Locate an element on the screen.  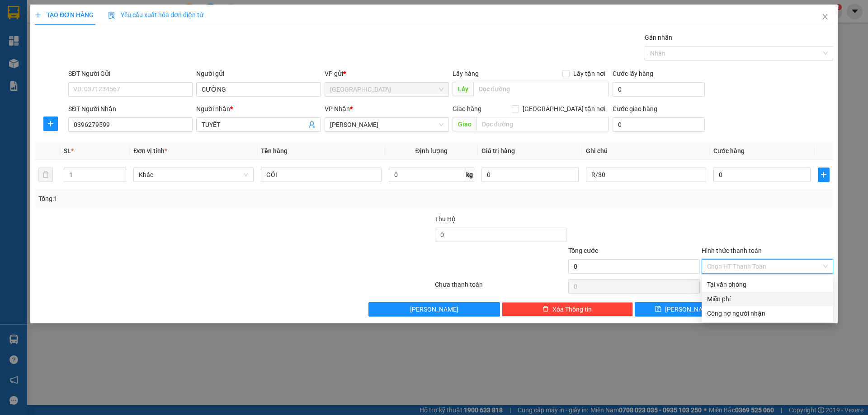
span: Lấy is located at coordinates (463, 89).